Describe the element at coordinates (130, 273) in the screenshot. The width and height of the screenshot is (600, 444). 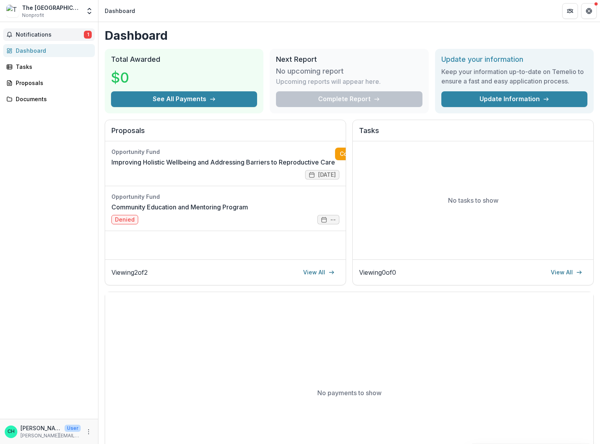
I see `p: Viewing 2 of 2` at that location.